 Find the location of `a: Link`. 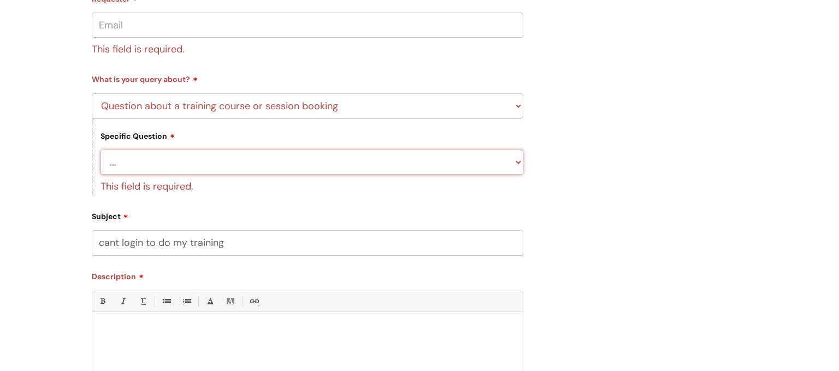

a: Link is located at coordinates (253, 301).